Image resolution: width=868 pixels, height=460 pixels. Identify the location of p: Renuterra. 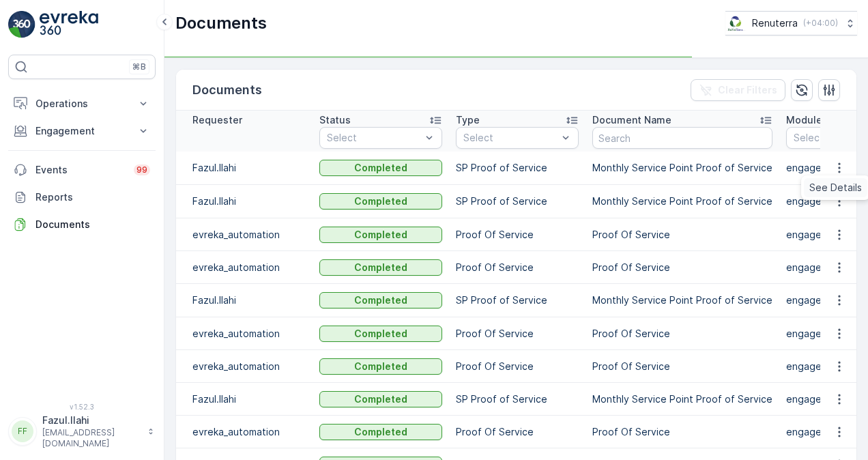
(775, 23).